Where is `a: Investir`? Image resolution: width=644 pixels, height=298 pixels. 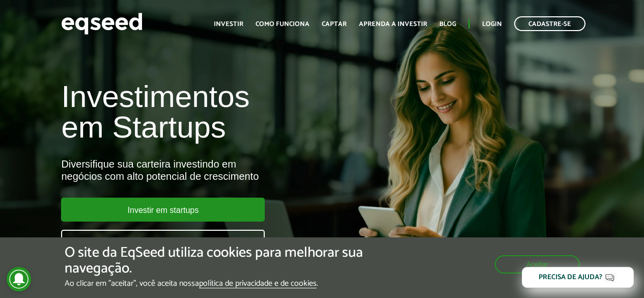 a: Investir is located at coordinates (228, 24).